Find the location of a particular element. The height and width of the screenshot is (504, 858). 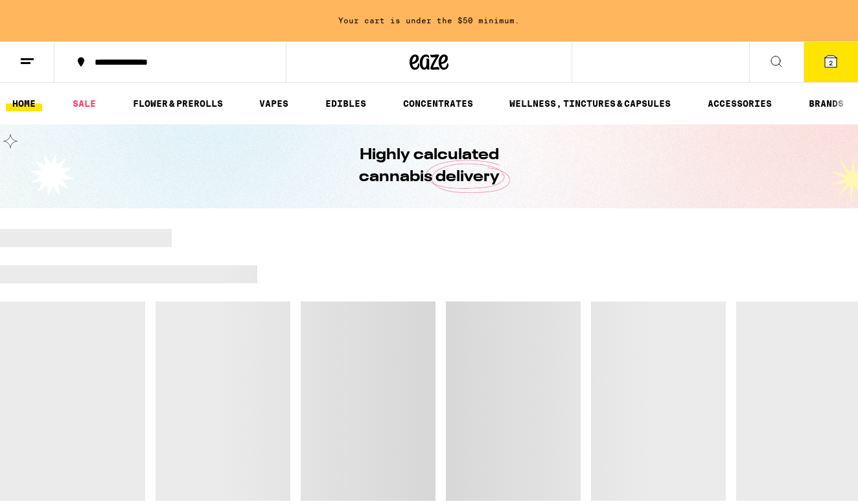

h1: Highly calculated cannabis delivery is located at coordinates (429, 166).